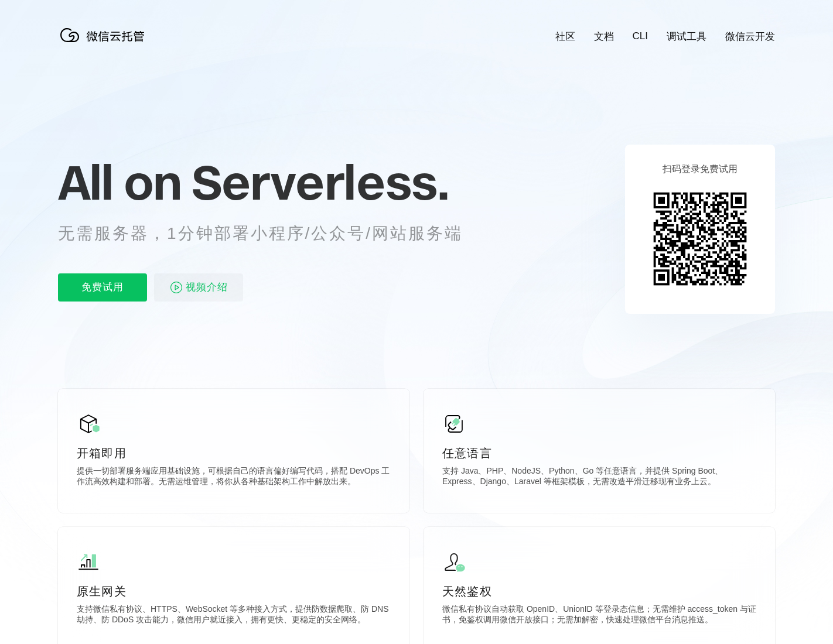  What do you see at coordinates (687, 36) in the screenshot?
I see `a: 调试工具` at bounding box center [687, 36].